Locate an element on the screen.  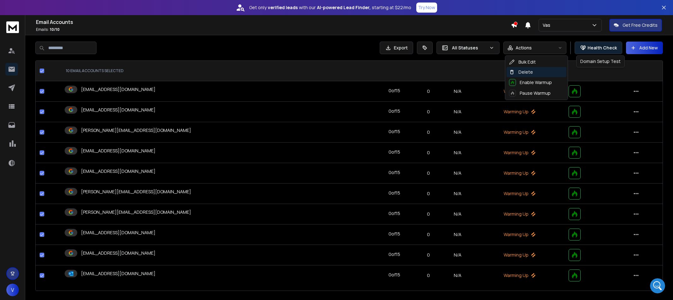
p: Get Free Credits is located at coordinates (640, 25).